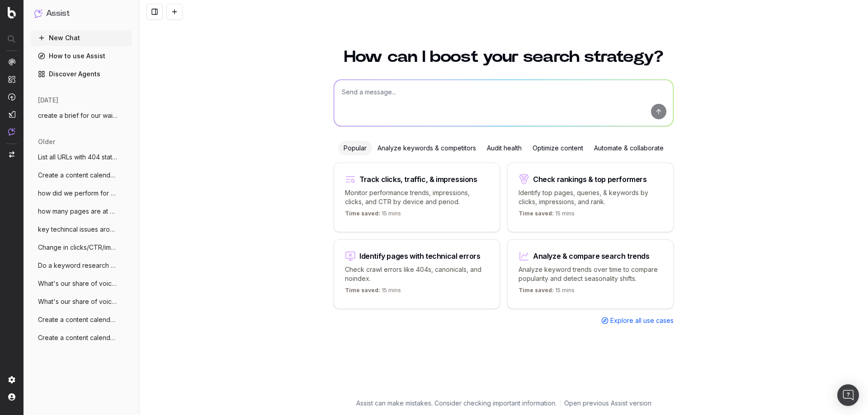 Image resolution: width=868 pixels, height=415 pixels. I want to click on span: how many pages are at a depth of 11 clic, so click(77, 211).